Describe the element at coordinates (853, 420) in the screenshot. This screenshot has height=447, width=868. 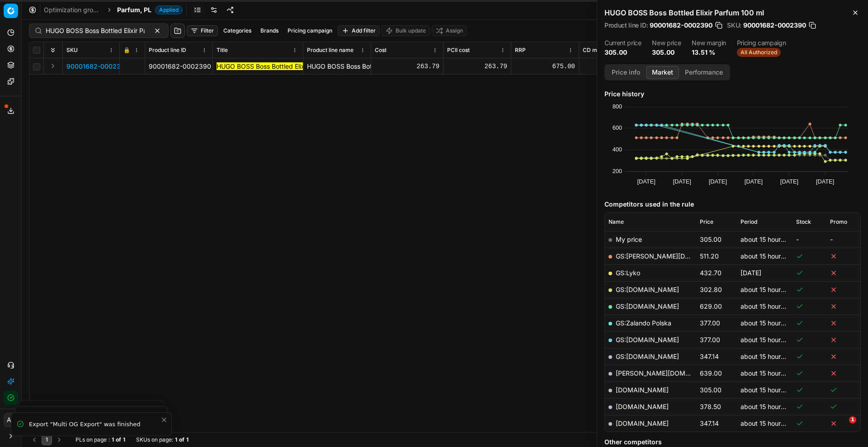
I see `span: 1` at that location.